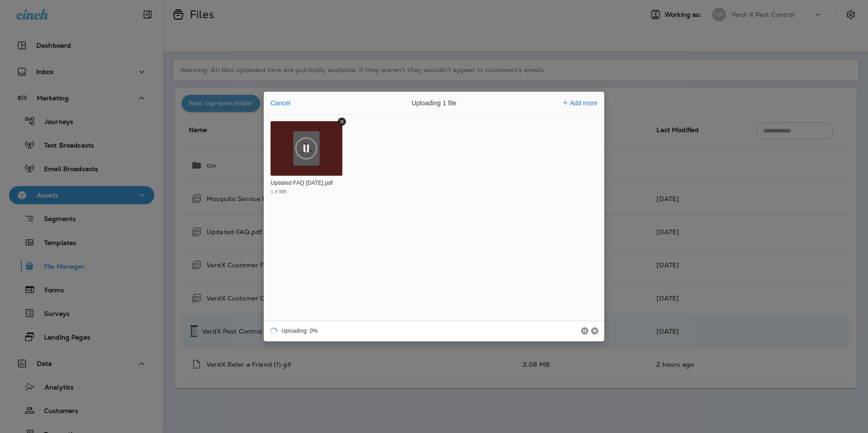 Image resolution: width=868 pixels, height=433 pixels. What do you see at coordinates (292, 331) in the screenshot?
I see `div: Uploading` at bounding box center [292, 331].